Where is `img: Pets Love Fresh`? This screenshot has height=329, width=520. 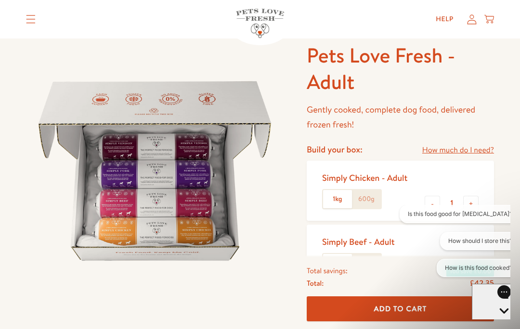
img: Pets Love Fresh is located at coordinates (260, 23).